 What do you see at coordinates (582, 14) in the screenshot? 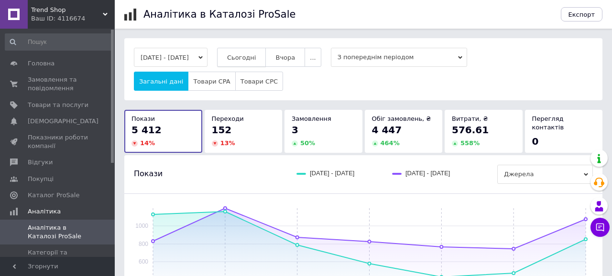
I see `span: Експорт` at bounding box center [582, 14].